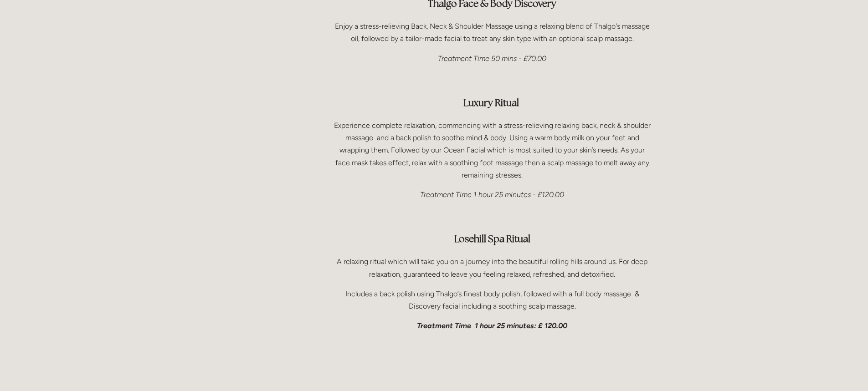  Describe the element at coordinates (492, 150) in the screenshot. I see `p: Experience complete relaxation, commencing with a stress-relieving relaxing back, neck & shoulder...` at that location.